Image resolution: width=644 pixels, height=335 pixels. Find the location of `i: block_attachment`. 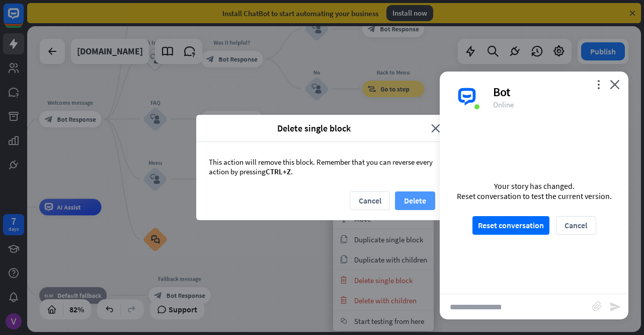

i: block_attachment is located at coordinates (597, 306).